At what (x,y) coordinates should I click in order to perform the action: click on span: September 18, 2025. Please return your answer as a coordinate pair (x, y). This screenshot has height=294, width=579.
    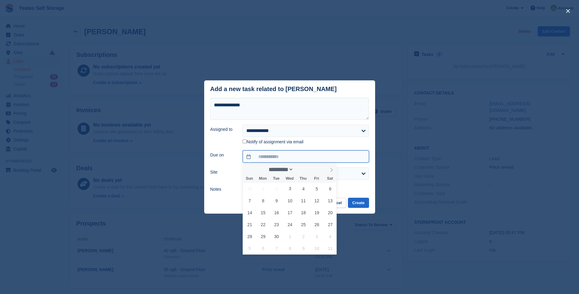
    Looking at the image, I should click on (303, 212).